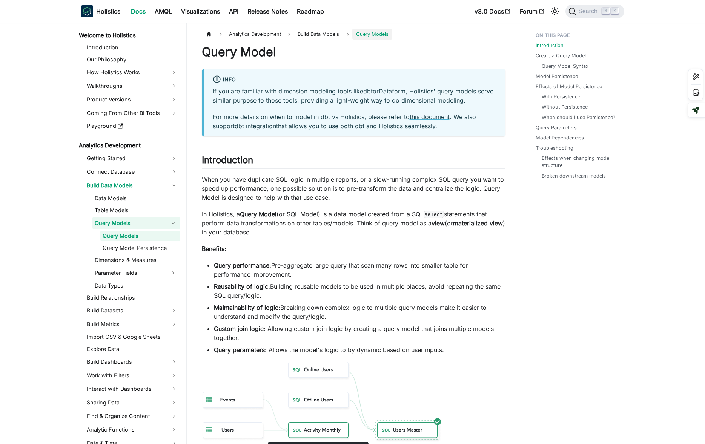 The height and width of the screenshot is (444, 705). I want to click on a: Our Philosophy, so click(132, 60).